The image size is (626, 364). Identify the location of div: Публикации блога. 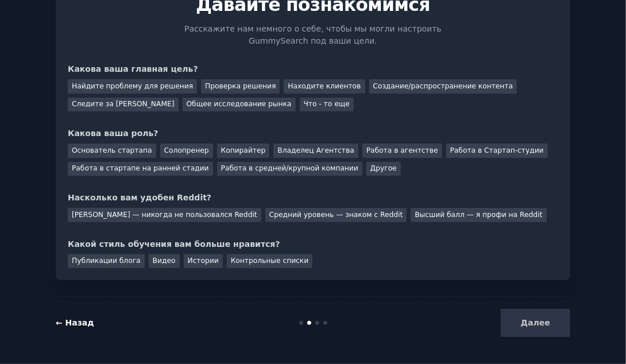
(106, 262).